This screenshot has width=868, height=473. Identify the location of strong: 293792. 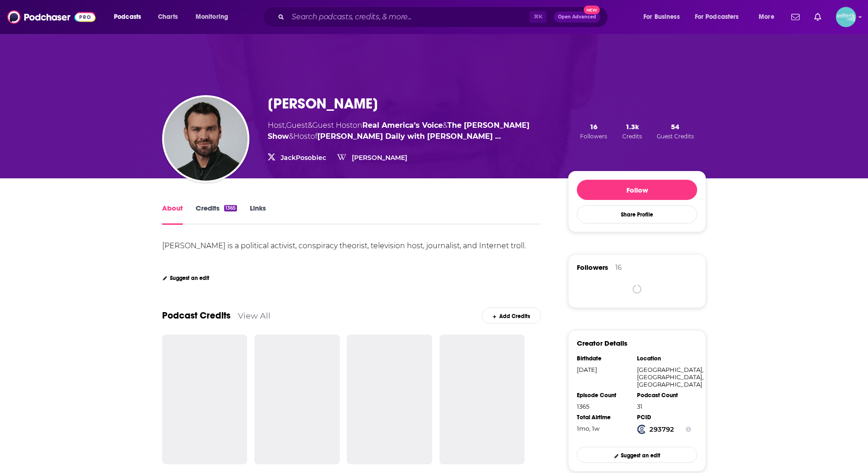
(661, 429).